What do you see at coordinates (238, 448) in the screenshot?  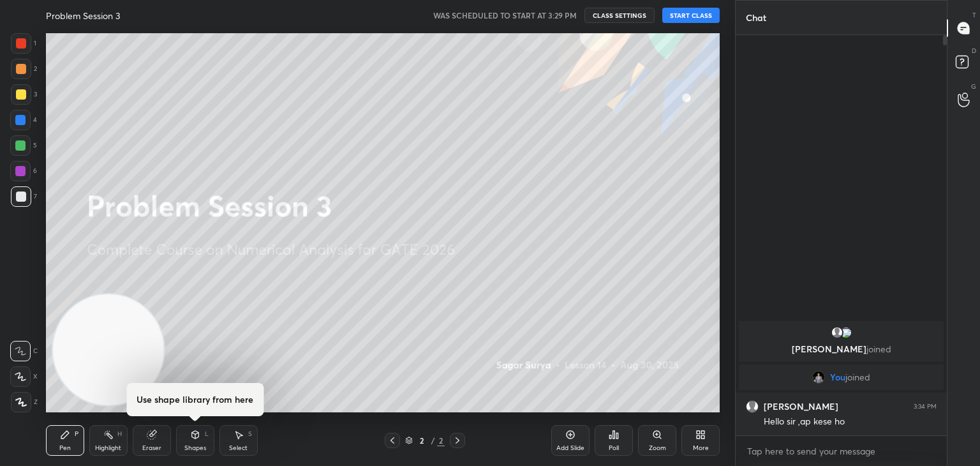 I see `div: Select` at bounding box center [238, 448].